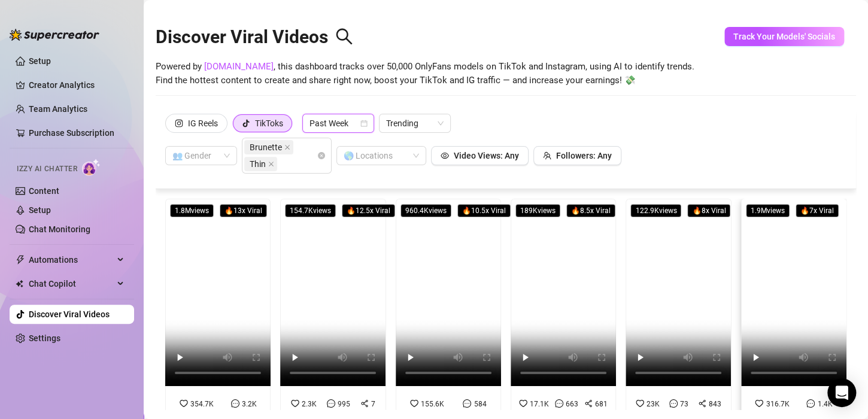 This screenshot has width=868, height=419. What do you see at coordinates (43, 191) in the screenshot?
I see `a: Content` at bounding box center [43, 191].